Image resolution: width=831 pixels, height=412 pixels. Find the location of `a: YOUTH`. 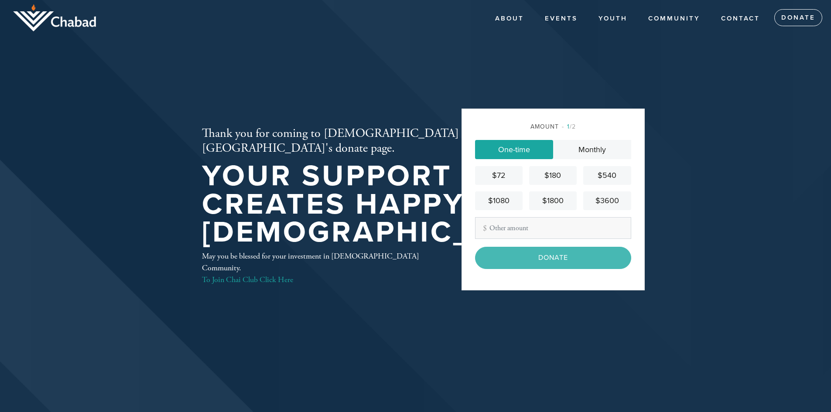

a: YOUTH is located at coordinates (613, 19).